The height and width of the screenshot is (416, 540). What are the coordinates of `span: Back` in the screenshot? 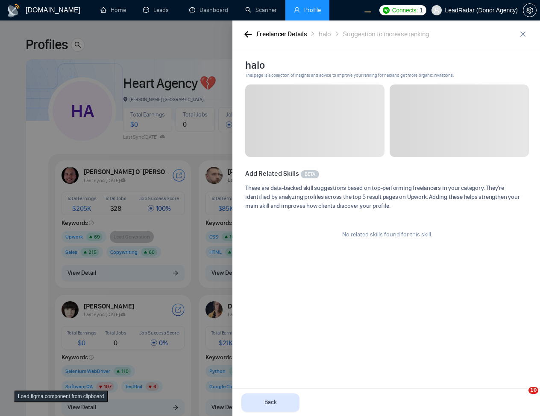 It's located at (270, 403).